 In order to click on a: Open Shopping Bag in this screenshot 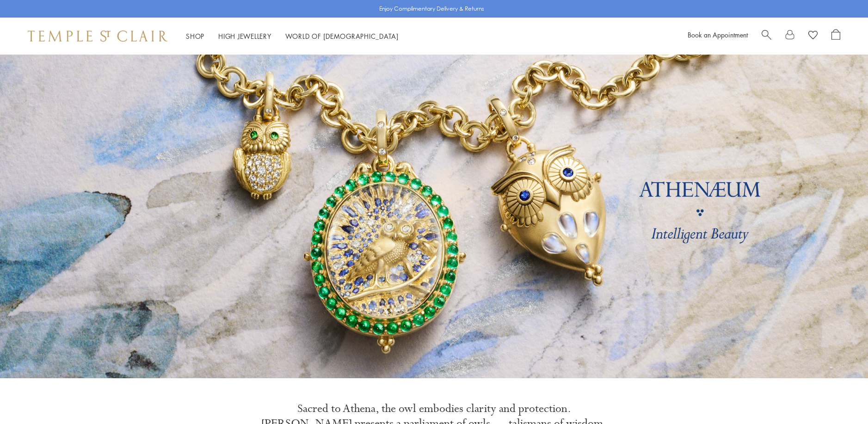, I will do `click(836, 36)`.